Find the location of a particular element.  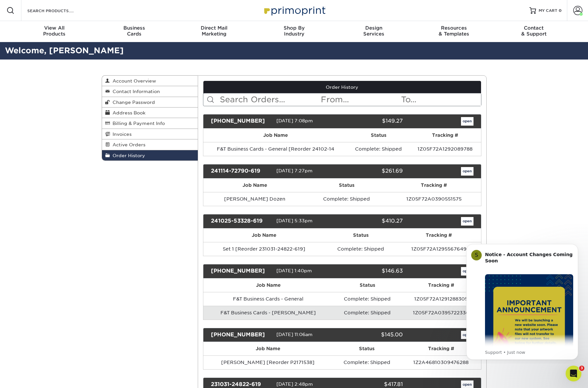

div: & Support is located at coordinates (534, 31).